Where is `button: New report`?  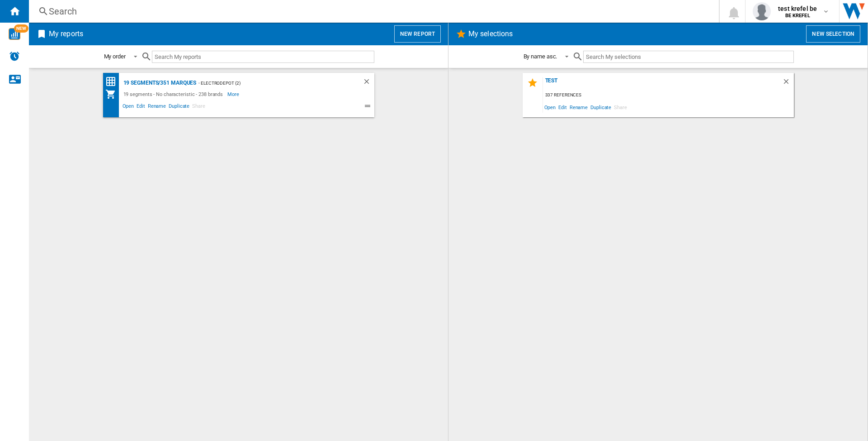 button: New report is located at coordinates (417, 34).